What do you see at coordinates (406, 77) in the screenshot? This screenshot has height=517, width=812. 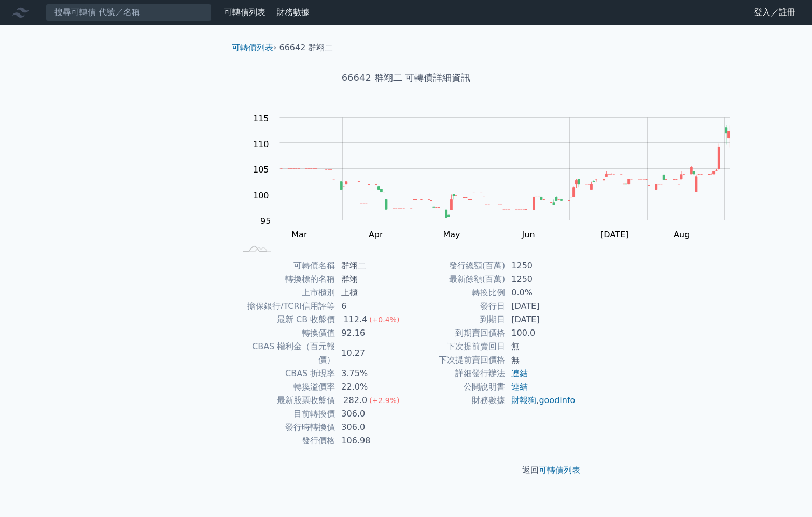 I see `h1: 66642 群翊二 可轉債詳細資訊` at bounding box center [406, 77].